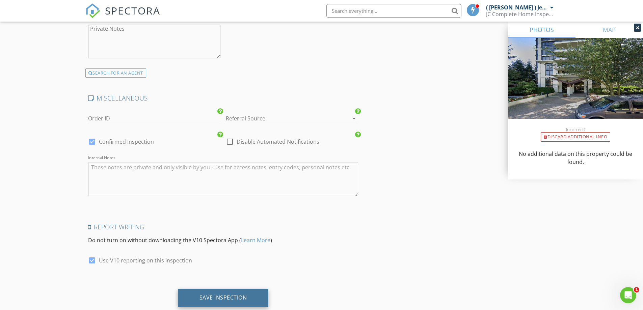 This screenshot has width=643, height=310. I want to click on div: JC Complete Home Inspections, so click(520, 14).